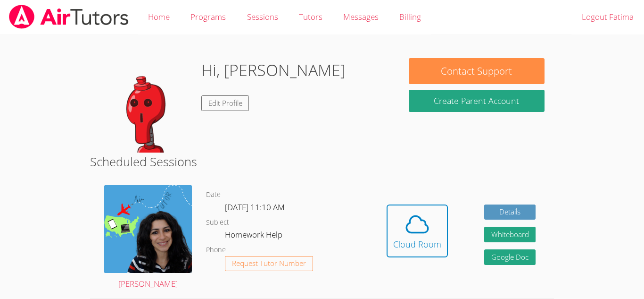 The width and height of the screenshot is (644, 299). Describe the element at coordinates (418, 244) in the screenshot. I see `div: Cloud Room` at that location.